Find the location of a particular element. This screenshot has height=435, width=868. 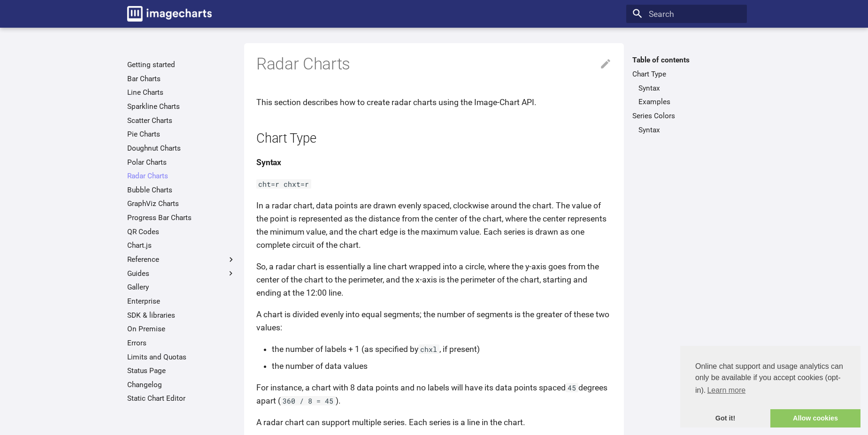

a: allow cookies is located at coordinates (815, 419).